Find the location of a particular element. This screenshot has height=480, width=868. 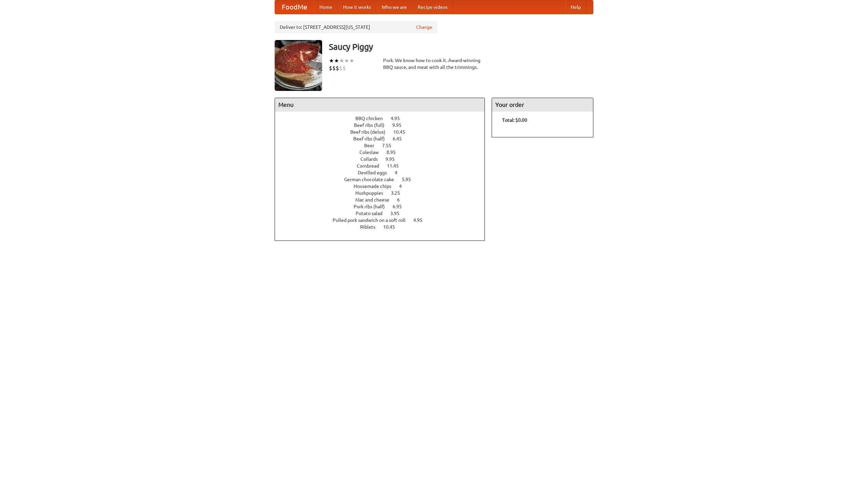

a: Pulled pork sandwich on a soft roll 4.95 is located at coordinates (383, 220).